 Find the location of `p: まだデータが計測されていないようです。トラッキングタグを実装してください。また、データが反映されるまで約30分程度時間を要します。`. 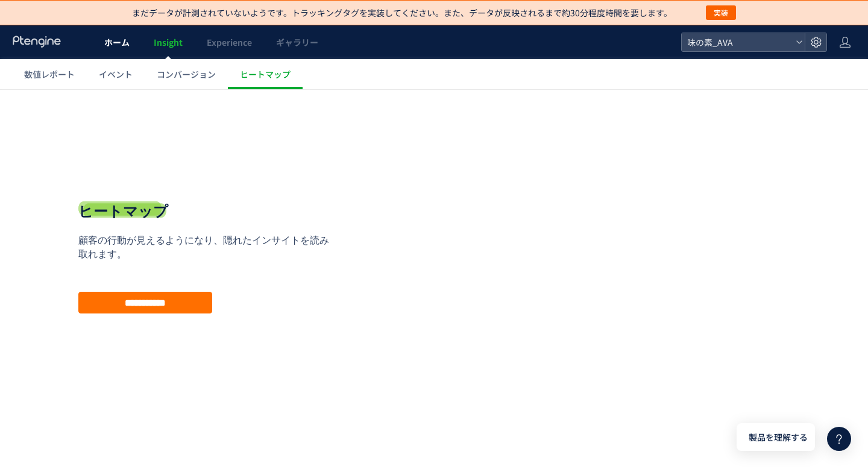

p: まだデータが計測されていないようです。トラッキングタグを実装してください。また、データが反映されるまで約30分程度時間を要します。 is located at coordinates (402, 13).